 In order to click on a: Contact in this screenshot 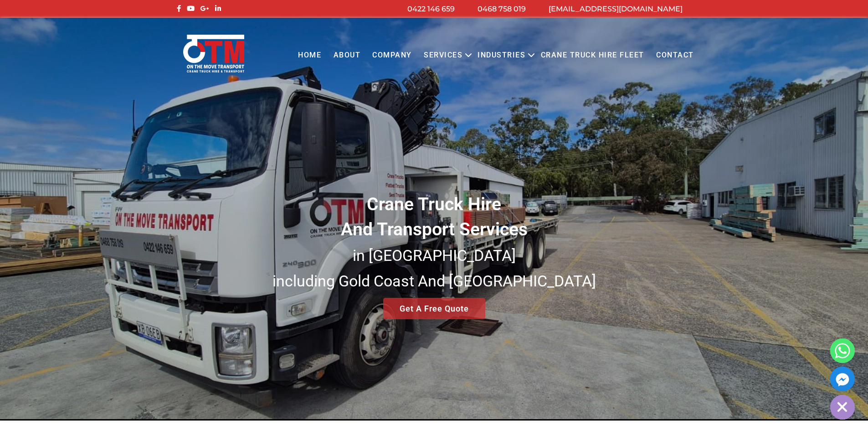, I will do `click(674, 55)`.